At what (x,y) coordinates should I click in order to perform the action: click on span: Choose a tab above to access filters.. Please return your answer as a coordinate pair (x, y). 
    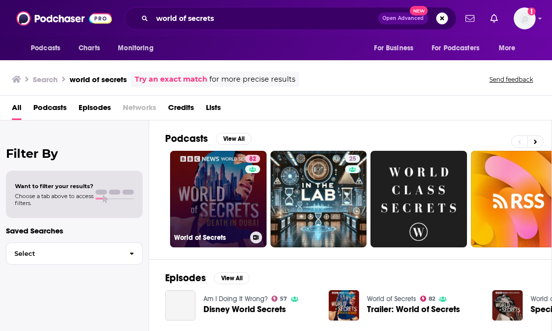
    Looking at the image, I should click on (54, 199).